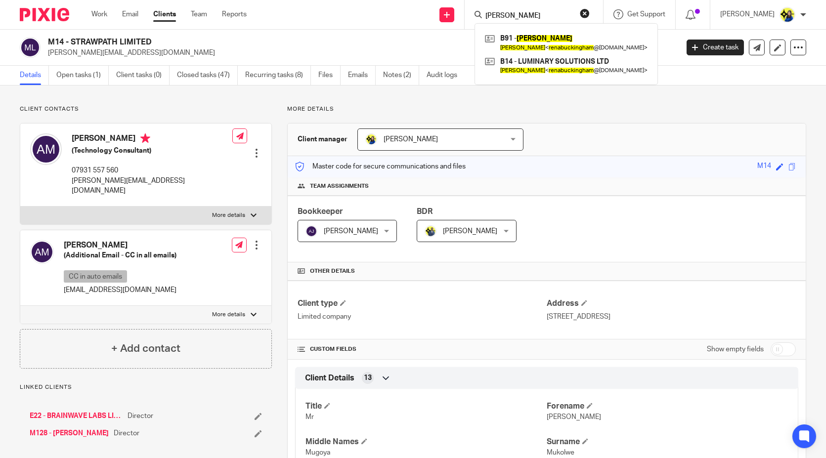 The image size is (826, 458). Describe the element at coordinates (446, 75) in the screenshot. I see `a: Audit logs` at that location.